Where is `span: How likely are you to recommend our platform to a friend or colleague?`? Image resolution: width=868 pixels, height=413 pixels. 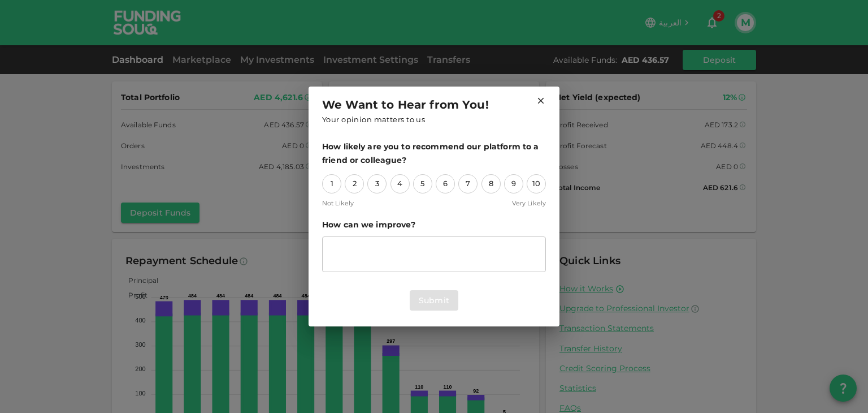 span: How likely are you to recommend our platform to a friend or colleague? is located at coordinates (434, 153).